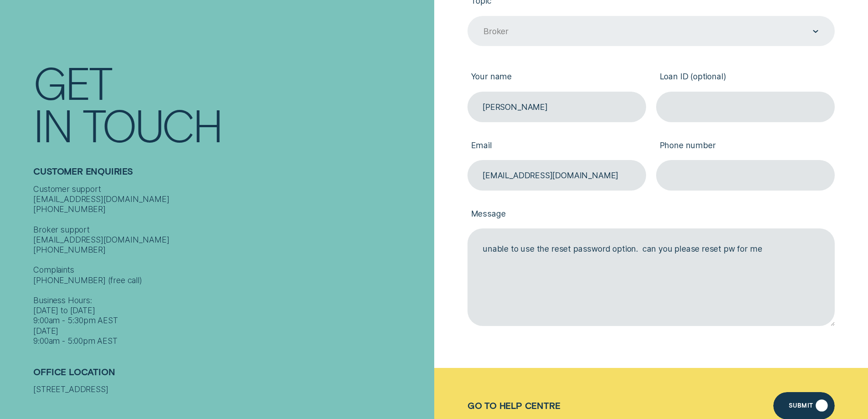 The height and width of the screenshot is (419, 868). What do you see at coordinates (231, 375) in the screenshot?
I see `h2: Office Location` at bounding box center [231, 375].